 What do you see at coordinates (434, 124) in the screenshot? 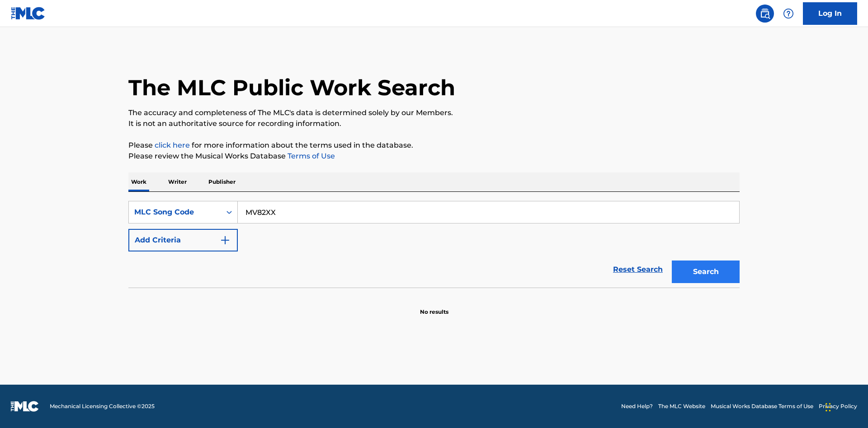
I see `p: It is not an authoritative source for recording information.` at bounding box center [434, 124].